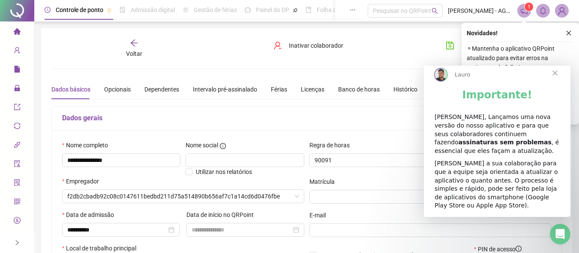 This screenshot has width=579, height=253. Describe the element at coordinates (524, 11) in the screenshot. I see `span: notification` at that location.